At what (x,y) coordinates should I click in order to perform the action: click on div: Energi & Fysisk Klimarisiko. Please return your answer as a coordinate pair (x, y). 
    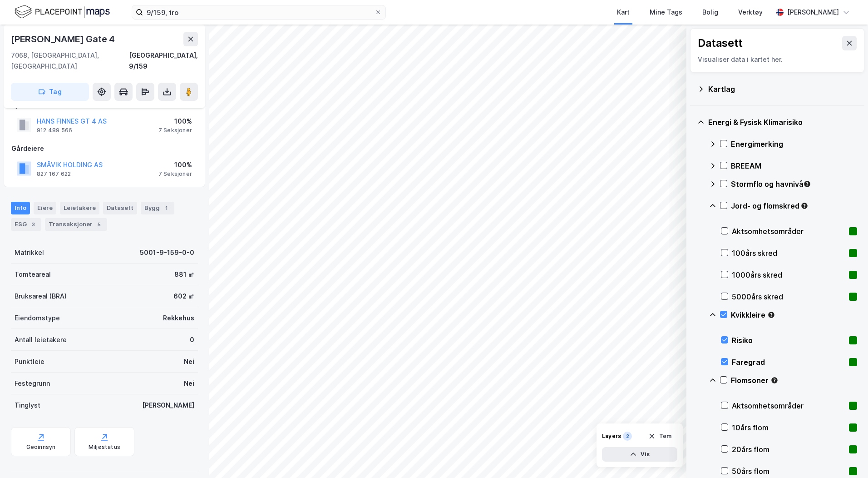
    Looking at the image, I should click on (783, 122).